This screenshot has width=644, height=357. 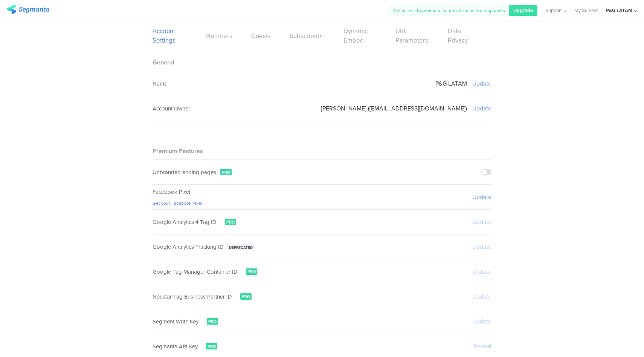 What do you see at coordinates (184, 222) in the screenshot?
I see `span: Google Analytics 4 Tag ID` at bounding box center [184, 222].